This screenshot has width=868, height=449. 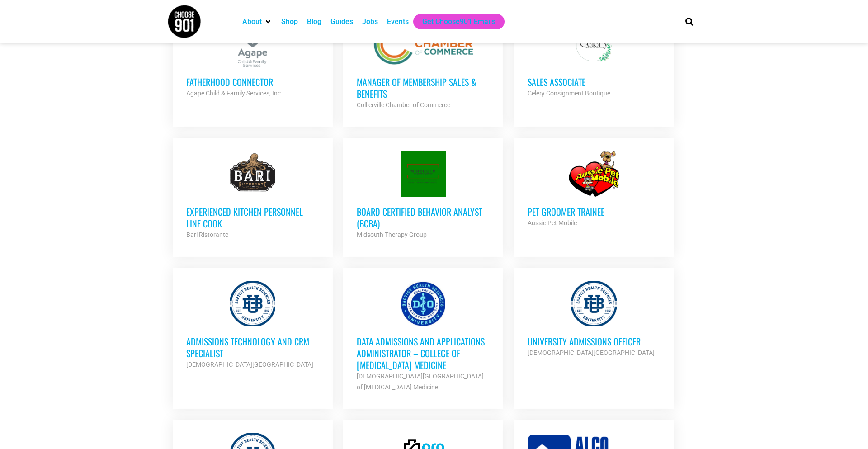 What do you see at coordinates (423, 66) in the screenshot?
I see `a: Manager of Membership Sales & Benefits Collierville Chamber of Commerce` at bounding box center [423, 66].